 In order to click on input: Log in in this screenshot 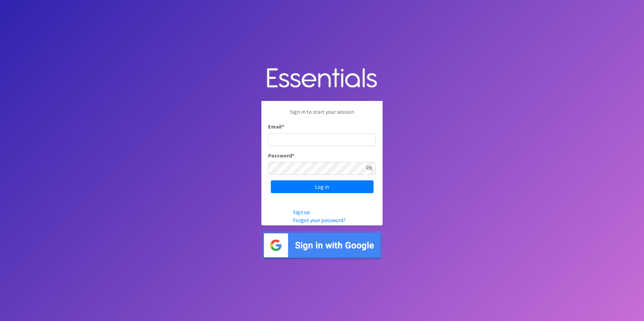, I will do `click(322, 187)`.